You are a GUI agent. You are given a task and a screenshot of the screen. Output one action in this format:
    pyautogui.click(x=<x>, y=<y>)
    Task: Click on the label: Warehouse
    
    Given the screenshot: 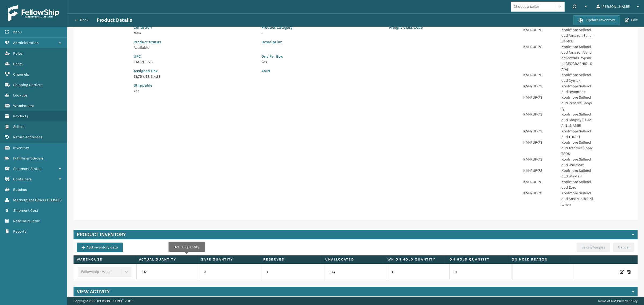 What is the action you would take?
    pyautogui.click(x=105, y=260)
    